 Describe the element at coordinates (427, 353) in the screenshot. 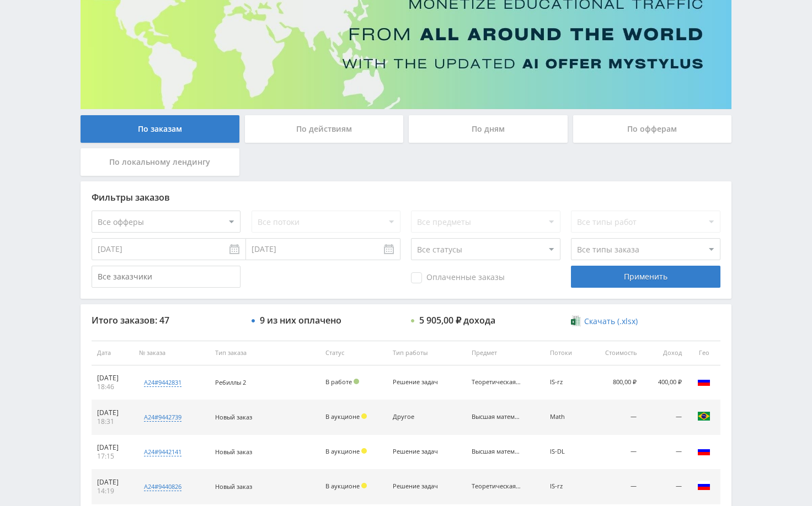

I see `th: Тип работы` at that location.